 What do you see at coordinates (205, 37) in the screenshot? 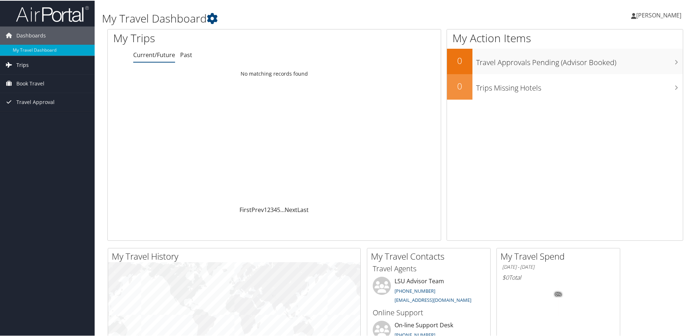
I see `h1: My Trips` at bounding box center [205, 37].